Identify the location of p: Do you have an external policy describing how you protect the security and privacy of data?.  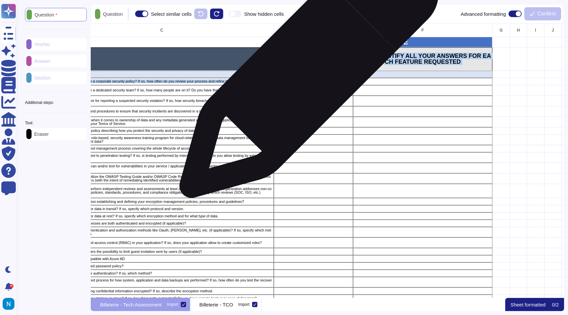
(162, 130).